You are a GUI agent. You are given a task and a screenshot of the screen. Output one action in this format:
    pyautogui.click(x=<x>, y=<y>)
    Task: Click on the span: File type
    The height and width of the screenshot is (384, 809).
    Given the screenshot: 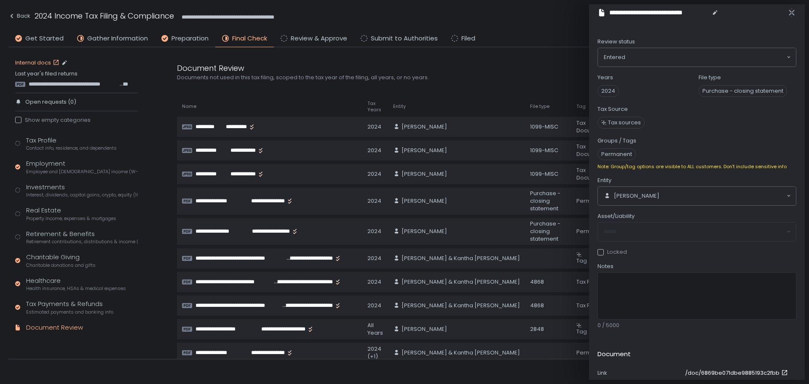 What is the action you would take?
    pyautogui.click(x=539, y=106)
    